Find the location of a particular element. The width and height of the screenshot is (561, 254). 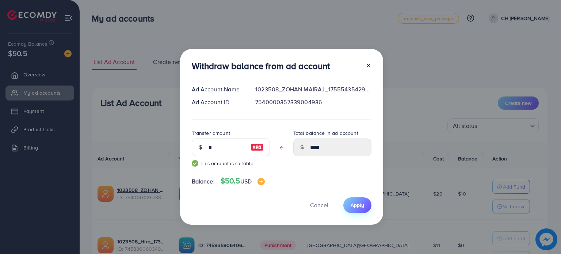

label: Total balance in ad account is located at coordinates (326, 133).